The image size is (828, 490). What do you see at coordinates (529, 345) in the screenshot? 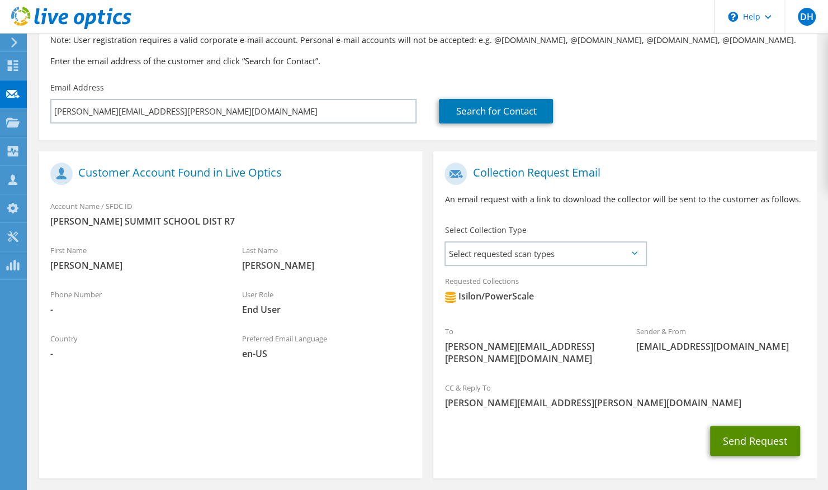
I see `div: To` at bounding box center [529, 345].